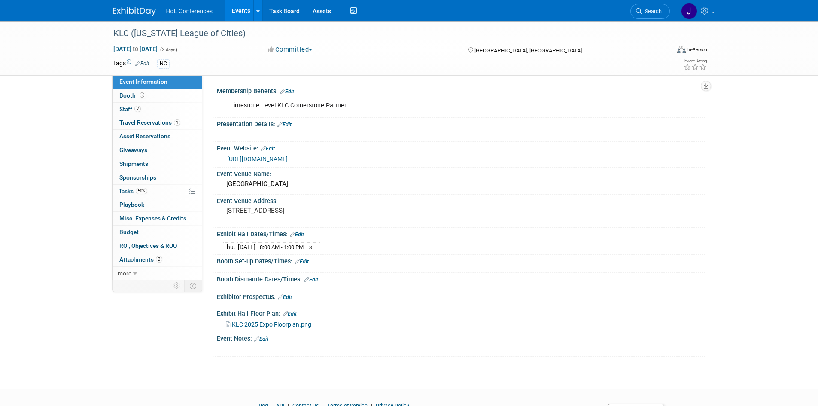  What do you see at coordinates (157, 95) in the screenshot?
I see `a: Booth` at bounding box center [157, 95].